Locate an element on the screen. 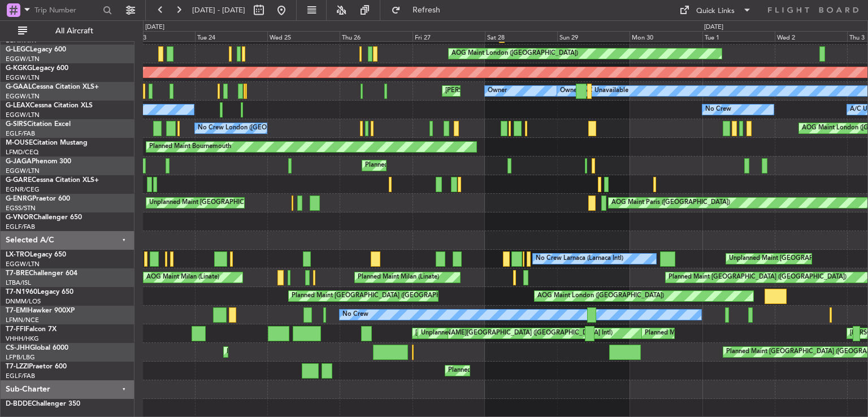 Image resolution: width=868 pixels, height=417 pixels. span: G-LEAX is located at coordinates (18, 105).